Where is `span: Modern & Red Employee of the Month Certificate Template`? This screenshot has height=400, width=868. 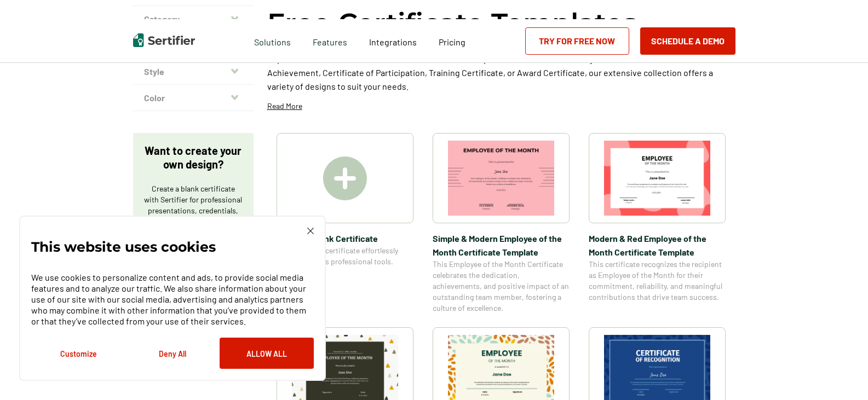 span: Modern & Red Employee of the Month Certificate Template is located at coordinates (657, 245).